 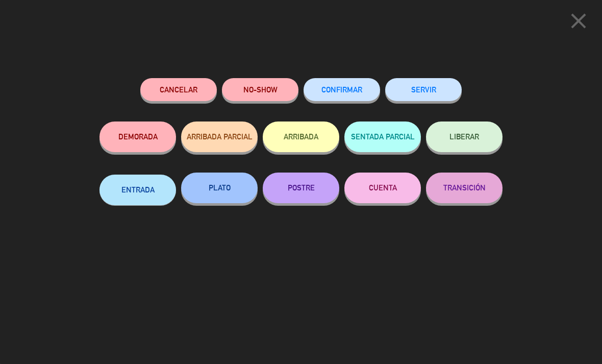 I want to click on button: CUENTA, so click(x=383, y=188).